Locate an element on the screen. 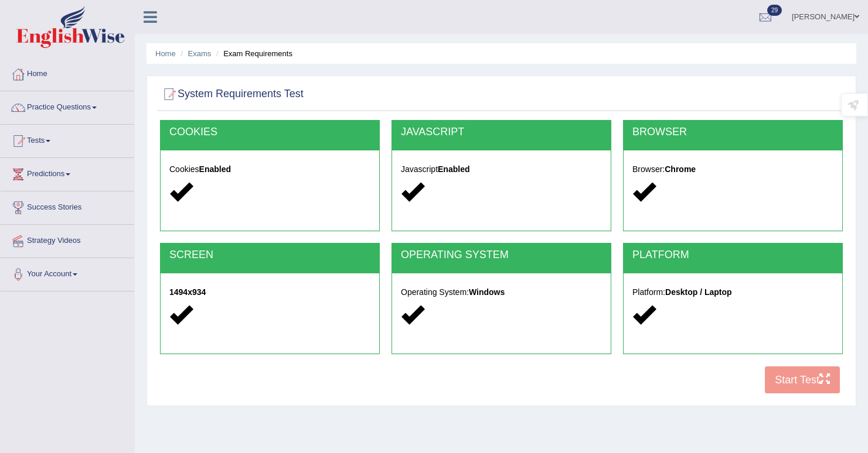 Image resolution: width=868 pixels, height=453 pixels. a: Exams is located at coordinates (200, 53).